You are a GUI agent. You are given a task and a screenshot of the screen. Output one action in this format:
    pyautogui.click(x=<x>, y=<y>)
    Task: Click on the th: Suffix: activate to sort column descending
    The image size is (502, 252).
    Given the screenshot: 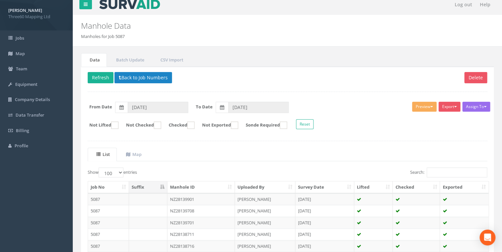 What is the action you would take?
    pyautogui.click(x=148, y=188)
    